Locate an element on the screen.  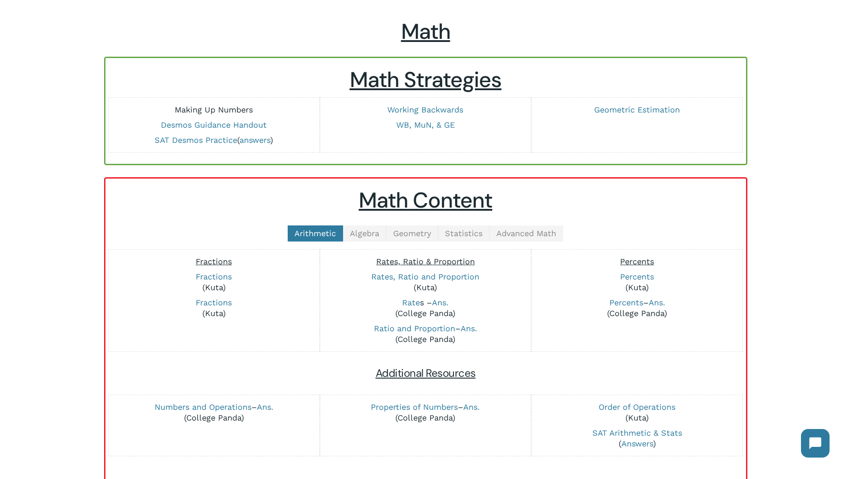
span: Percents is located at coordinates (637, 261).